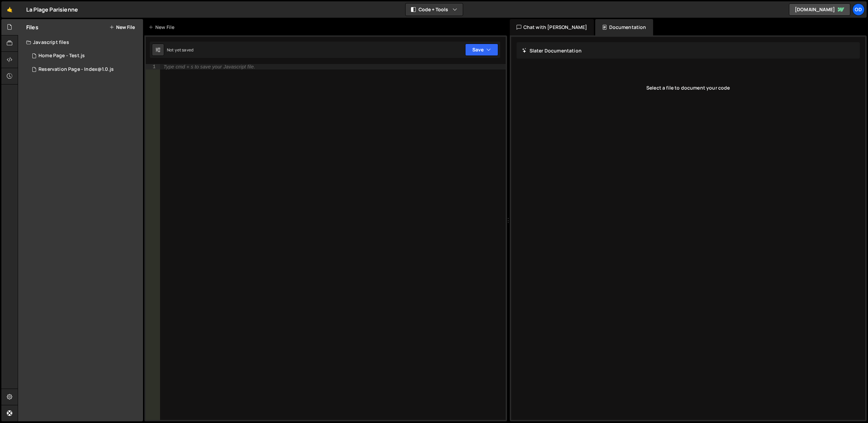 This screenshot has height=423, width=868. Describe the element at coordinates (62, 56) in the screenshot. I see `div: Home Page - Test.js` at that location.